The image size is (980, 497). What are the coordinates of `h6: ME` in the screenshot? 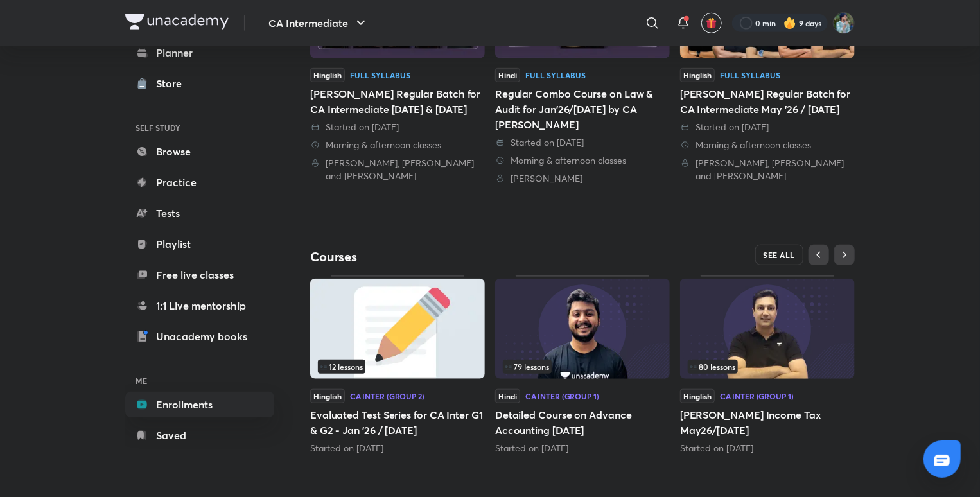 It's located at (200, 381).